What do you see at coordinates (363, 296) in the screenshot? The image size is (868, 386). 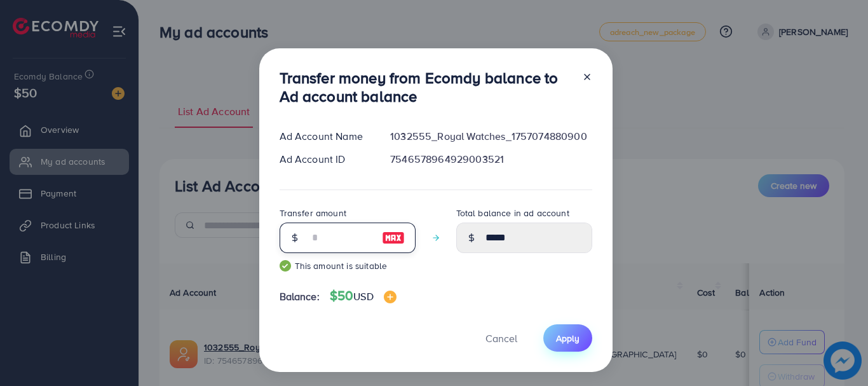 I see `span: USD` at bounding box center [363, 296].